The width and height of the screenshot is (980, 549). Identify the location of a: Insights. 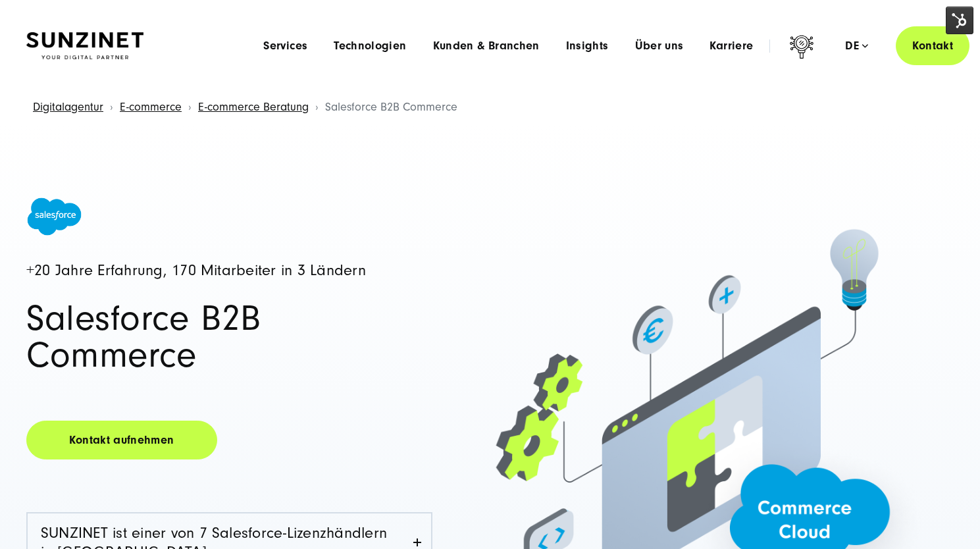
(587, 46).